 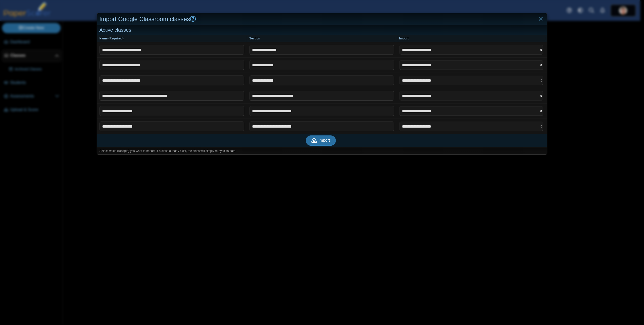 What do you see at coordinates (322, 19) in the screenshot?
I see `div: Import Google Classroom classes` at bounding box center [322, 19].